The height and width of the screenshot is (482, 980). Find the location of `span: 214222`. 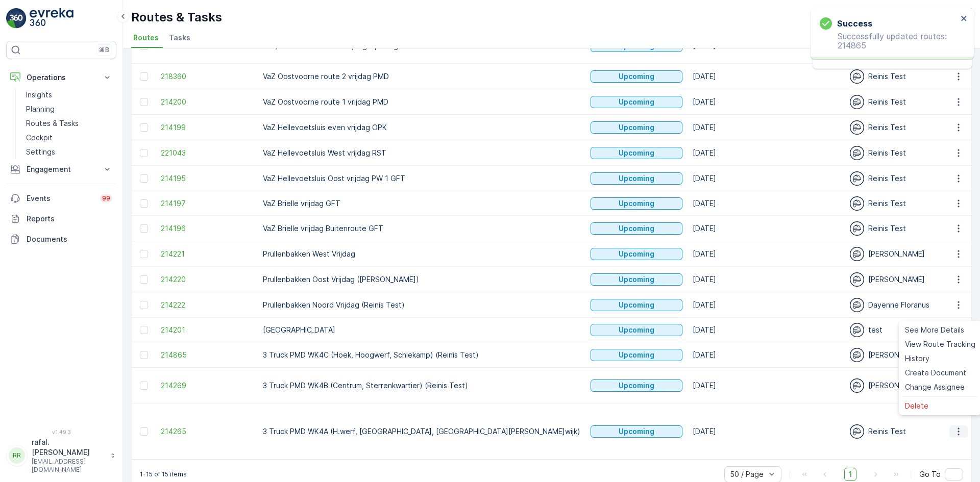

span: 214222 is located at coordinates (207, 306).